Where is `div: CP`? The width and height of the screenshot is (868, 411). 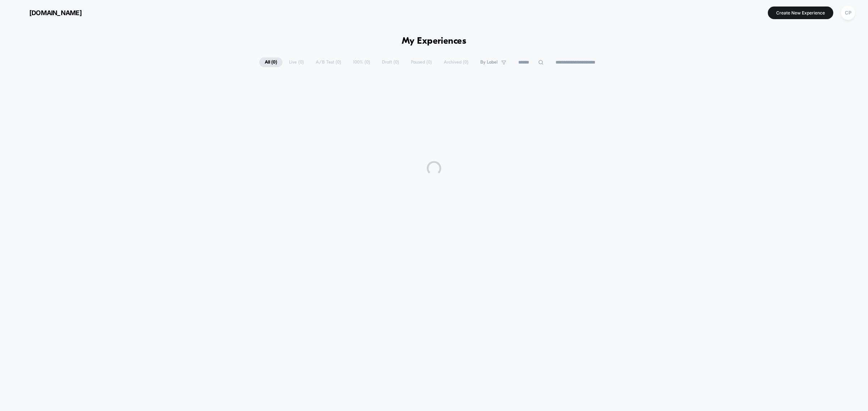
div: CP is located at coordinates (848, 13).